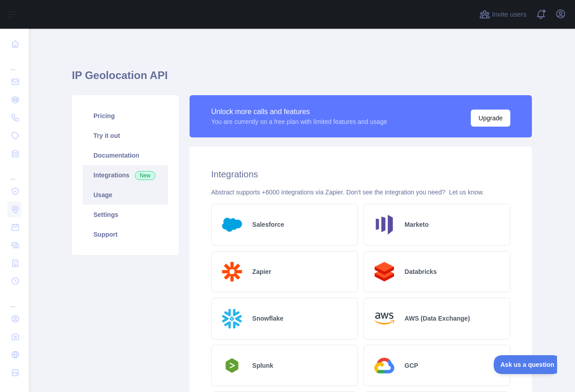  I want to click on h2: Databricks, so click(421, 272).